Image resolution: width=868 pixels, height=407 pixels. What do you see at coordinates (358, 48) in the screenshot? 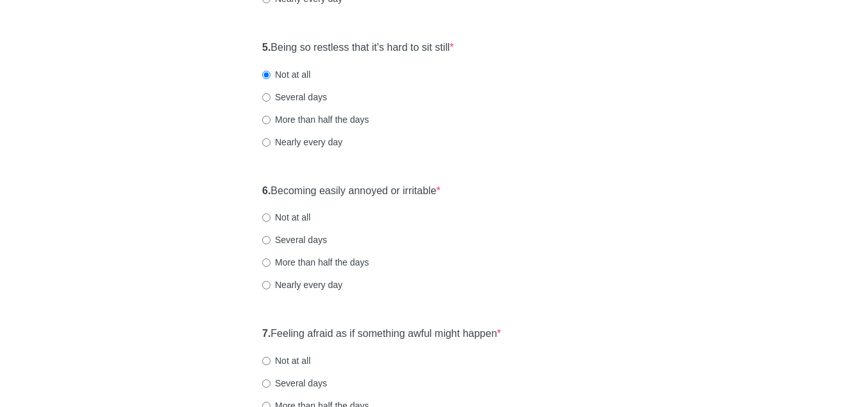
I see `label: Being so restless that it's hard to sit still` at bounding box center [358, 48].